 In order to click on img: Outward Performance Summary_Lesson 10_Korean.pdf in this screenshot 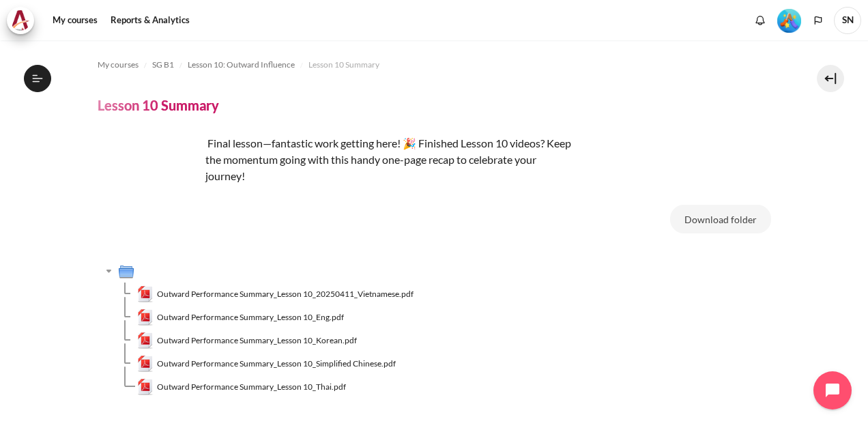, I will do `click(145, 340)`.